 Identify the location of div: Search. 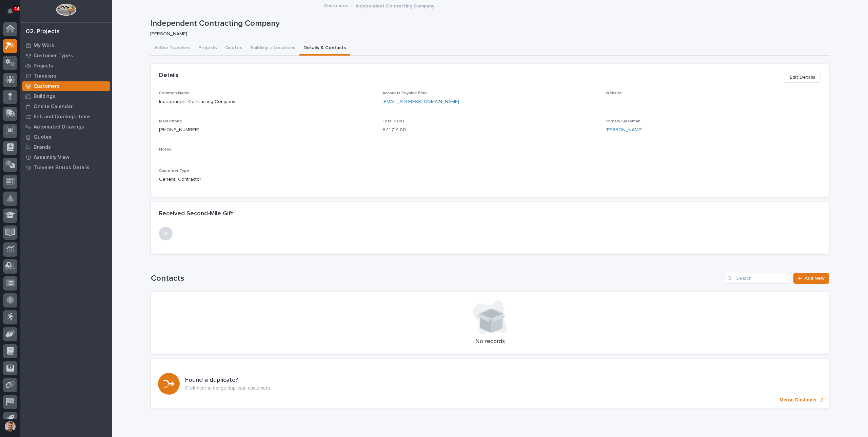
(756, 278).